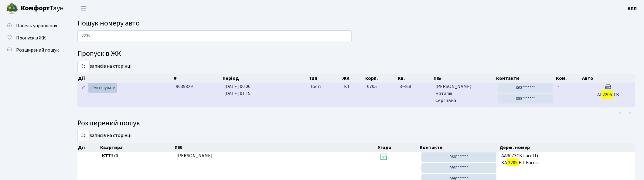 The width and height of the screenshot is (644, 180). I want to click on b: КПП, so click(632, 8).